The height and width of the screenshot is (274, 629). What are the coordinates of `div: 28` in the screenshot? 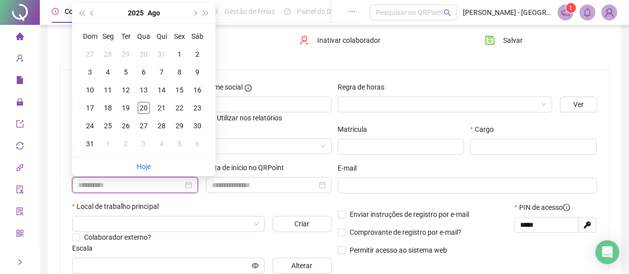 It's located at (108, 54).